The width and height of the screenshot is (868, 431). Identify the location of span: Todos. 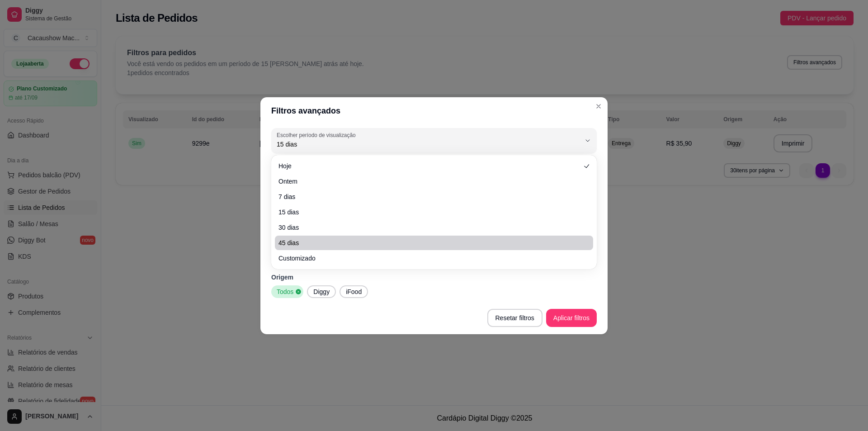
(284, 292).